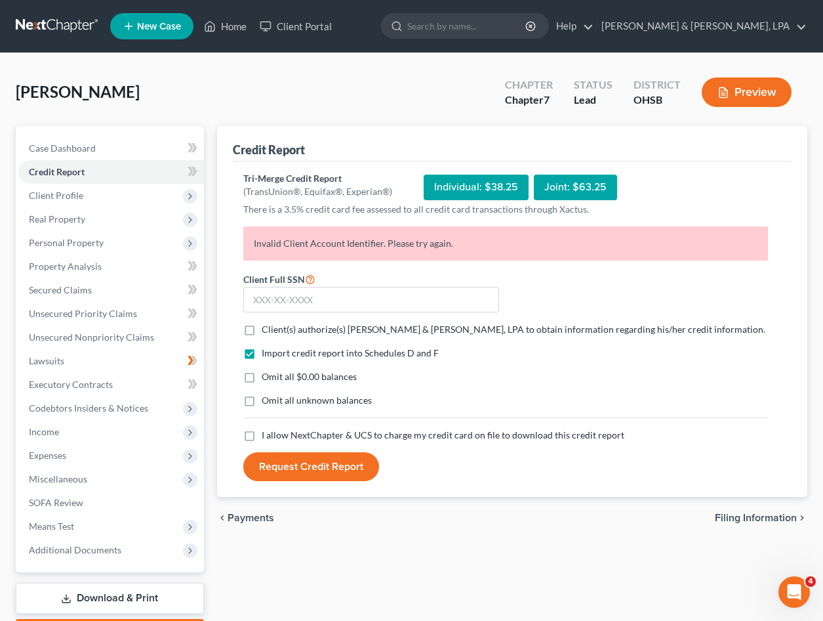 The height and width of the screenshot is (621, 823). What do you see at coordinates (571, 26) in the screenshot?
I see `a: Help` at bounding box center [571, 26].